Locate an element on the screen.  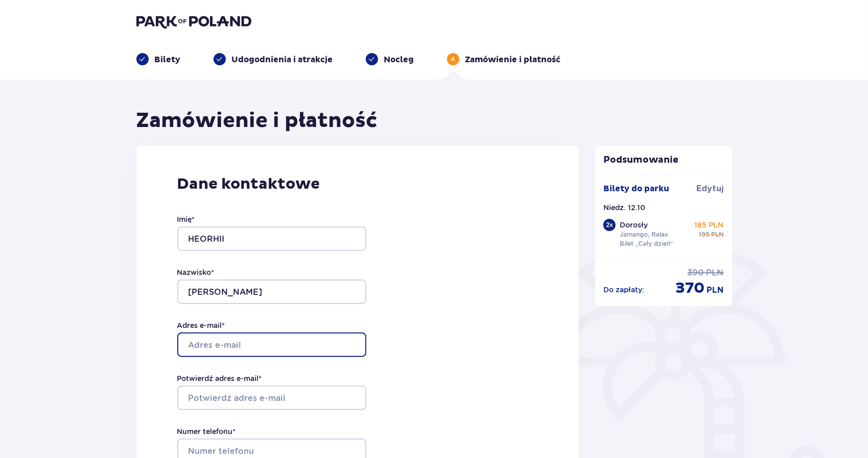
p: Zamówienie i płatność is located at coordinates (513, 60).